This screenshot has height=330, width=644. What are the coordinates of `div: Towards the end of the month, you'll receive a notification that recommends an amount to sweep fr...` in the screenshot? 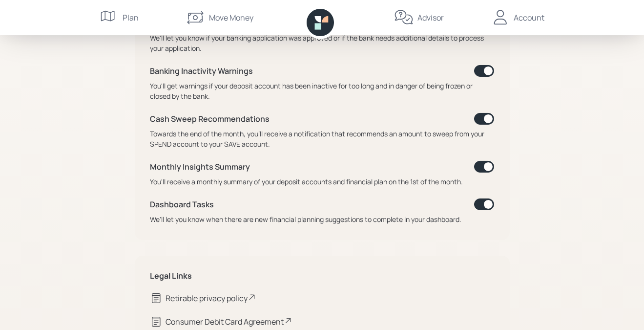 It's located at (322, 138).